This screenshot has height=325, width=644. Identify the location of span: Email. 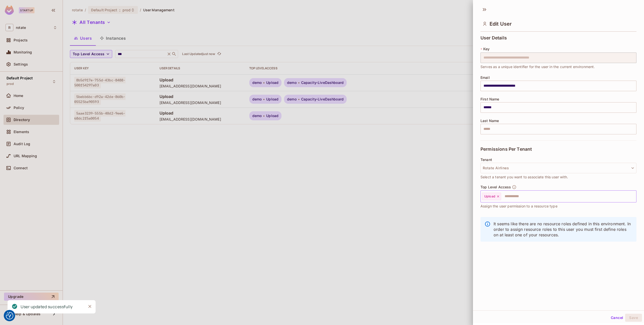
(485, 77).